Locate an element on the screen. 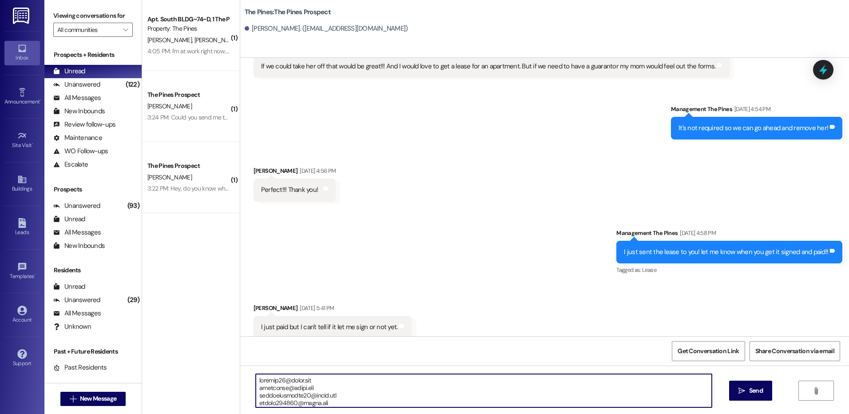  div: Prospects + Residents is located at coordinates (93, 55).